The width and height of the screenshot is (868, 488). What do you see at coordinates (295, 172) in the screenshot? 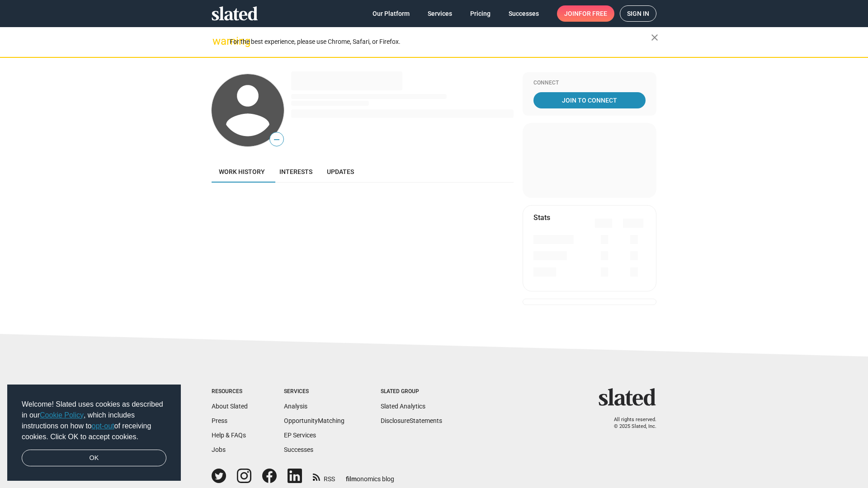
I see `span: Interests` at bounding box center [295, 172].